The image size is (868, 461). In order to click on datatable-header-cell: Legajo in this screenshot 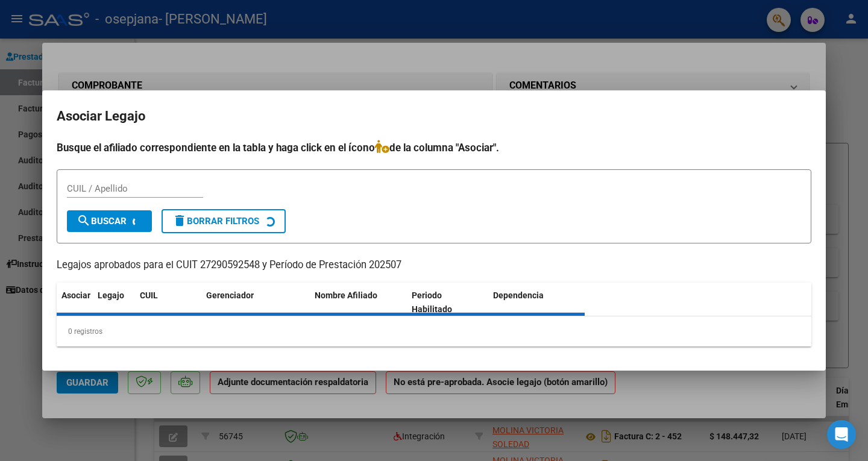, I will do `click(114, 303)`.